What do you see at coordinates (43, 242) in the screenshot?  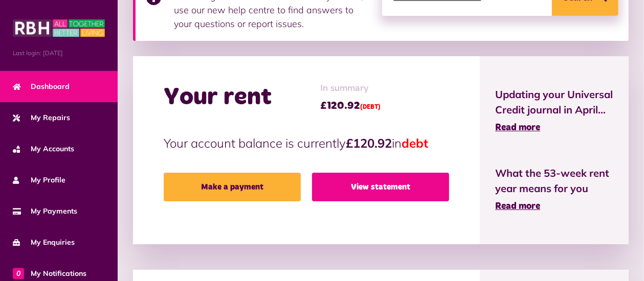 I see `span: My Enquiries` at bounding box center [43, 242].